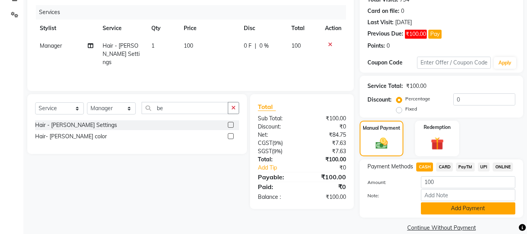  Describe the element at coordinates (376, 46) in the screenshot. I see `div: Points:` at that location.